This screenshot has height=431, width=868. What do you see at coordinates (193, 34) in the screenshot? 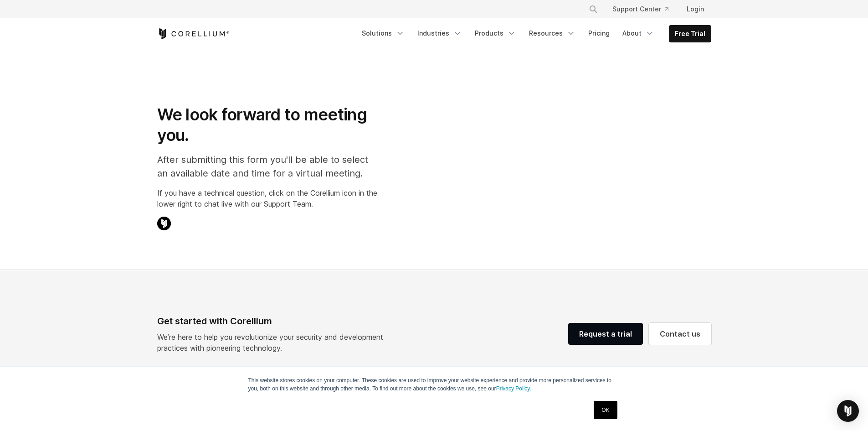
I see `a: Corellium Home` at bounding box center [193, 34].